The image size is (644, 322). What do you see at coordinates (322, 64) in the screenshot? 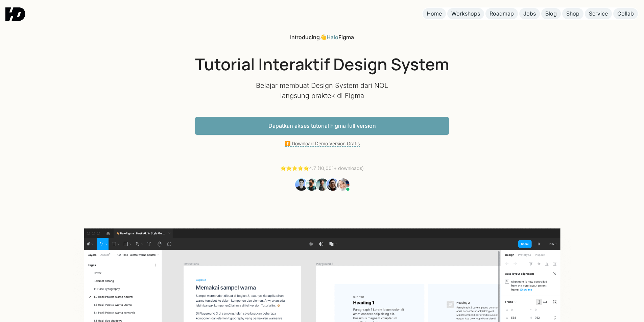
I see `h1: Tutorial Interaktif Design System` at bounding box center [322, 64].